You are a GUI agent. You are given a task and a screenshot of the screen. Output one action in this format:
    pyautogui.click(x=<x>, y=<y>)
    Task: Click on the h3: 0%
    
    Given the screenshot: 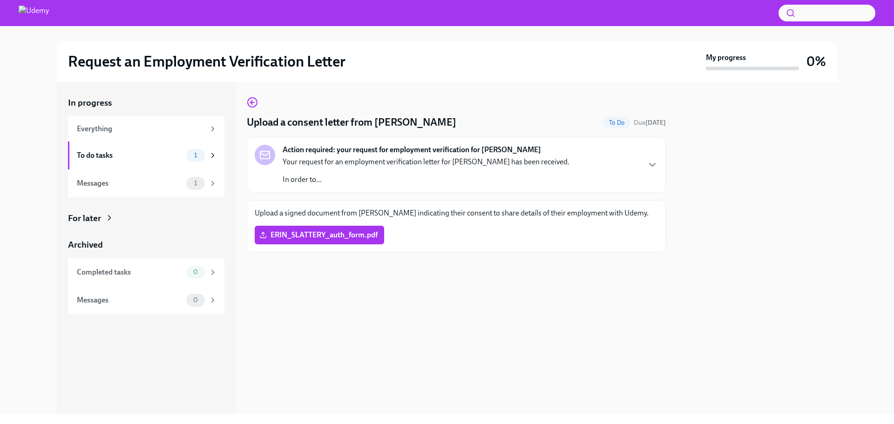 What is the action you would take?
    pyautogui.click(x=816, y=61)
    